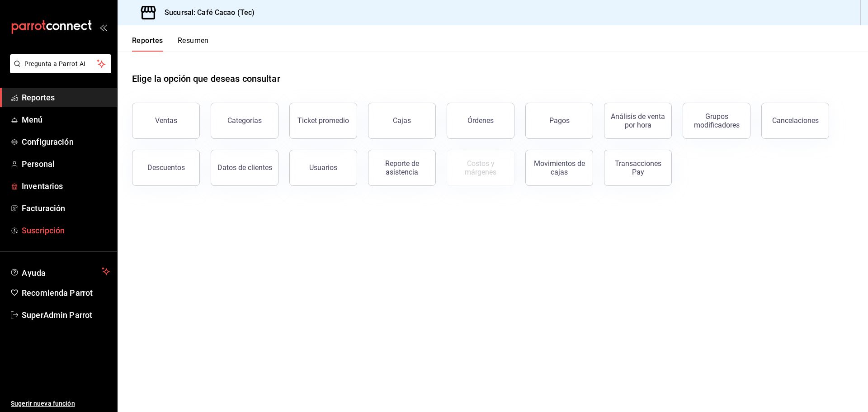  What do you see at coordinates (638, 121) in the screenshot?
I see `button: Análisis de venta por hora` at bounding box center [638, 121].